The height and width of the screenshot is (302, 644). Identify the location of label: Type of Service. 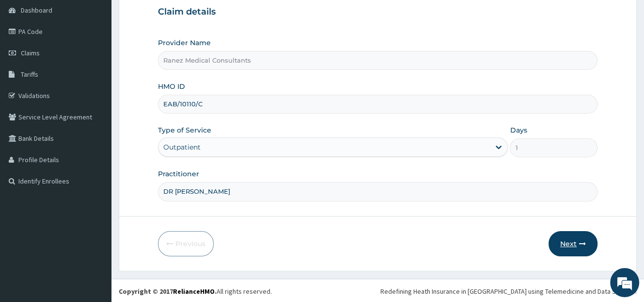
(184, 130).